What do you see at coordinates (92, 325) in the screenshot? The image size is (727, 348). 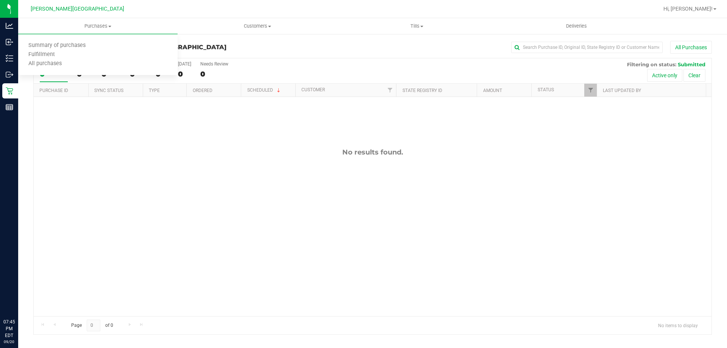 I see `span: Page of 0` at bounding box center [92, 325].